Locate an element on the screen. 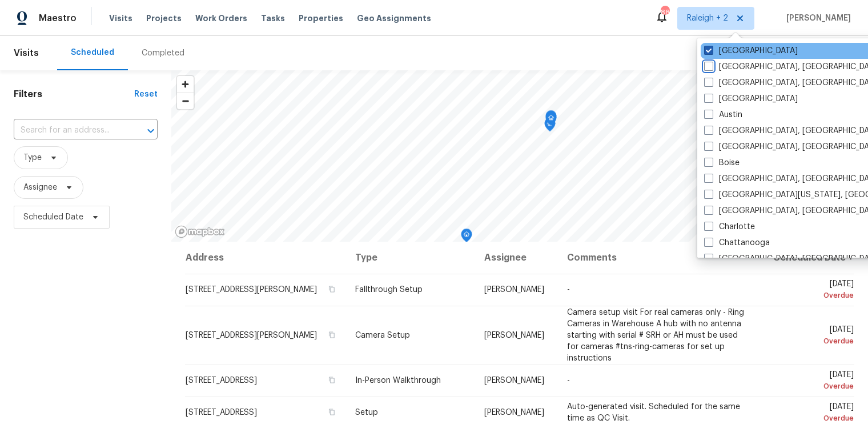 Image resolution: width=868 pixels, height=424 pixels. input: Search for an address... is located at coordinates (70, 130).